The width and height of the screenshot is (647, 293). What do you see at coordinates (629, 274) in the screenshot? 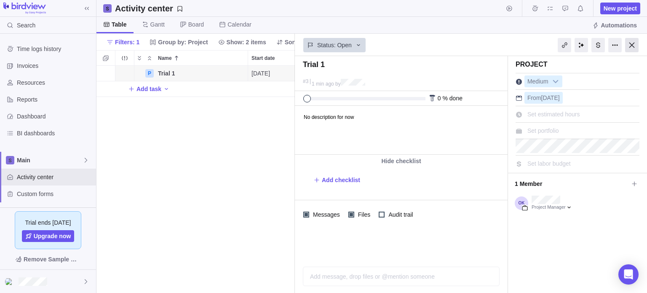
I see `div: Open Intercom Messenger` at bounding box center [629, 274].